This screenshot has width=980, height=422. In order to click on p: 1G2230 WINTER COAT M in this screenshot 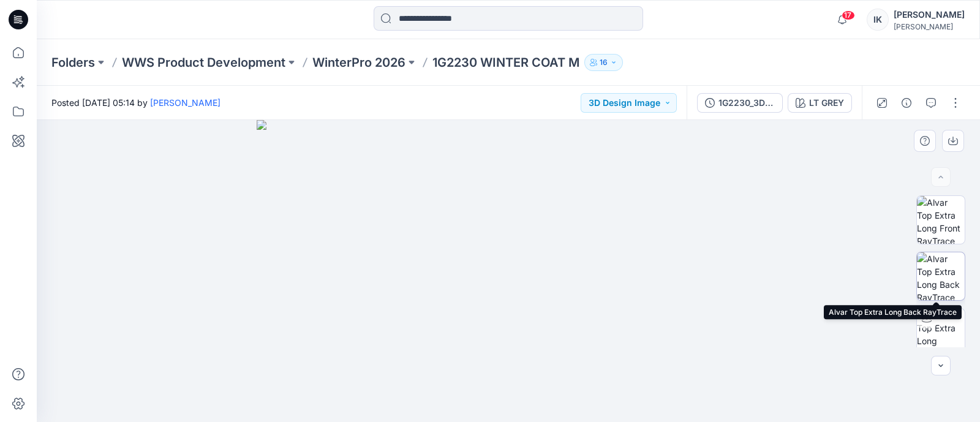, I will do `click(506, 63)`.